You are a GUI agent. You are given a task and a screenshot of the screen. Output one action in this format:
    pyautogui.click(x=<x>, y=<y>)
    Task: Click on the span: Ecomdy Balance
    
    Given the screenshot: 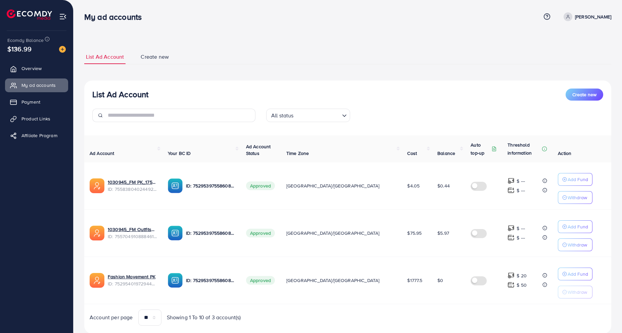 What is the action you would take?
    pyautogui.click(x=25, y=40)
    